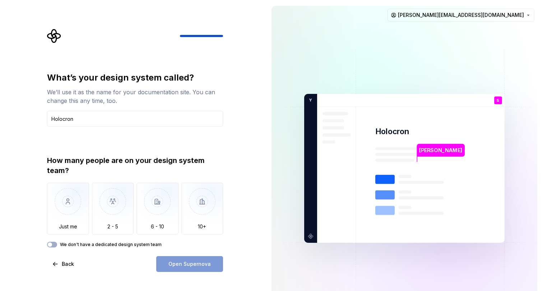 The image size is (543, 291). I want to click on span: Back, so click(68, 264).